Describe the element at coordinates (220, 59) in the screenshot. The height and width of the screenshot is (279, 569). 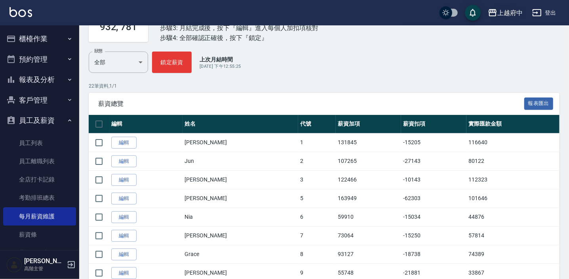
I see `p: 上次月結時間` at that location.